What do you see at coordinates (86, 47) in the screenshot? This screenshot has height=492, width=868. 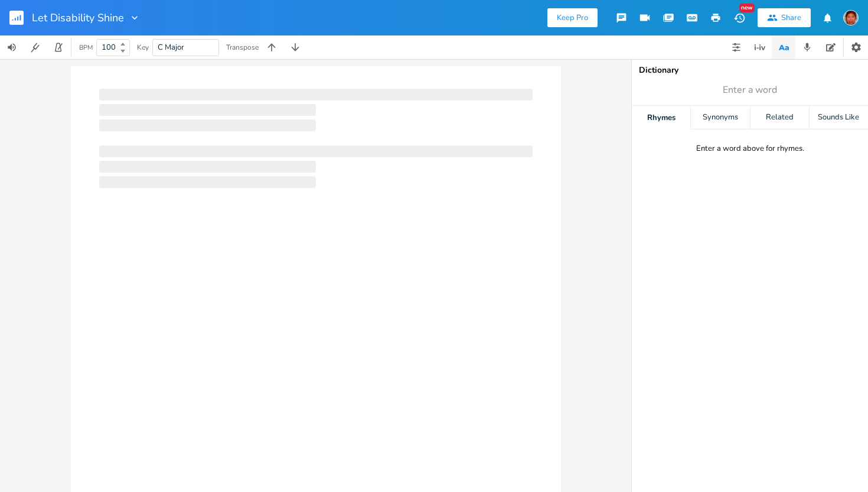 I see `div: BPM` at bounding box center [86, 47].